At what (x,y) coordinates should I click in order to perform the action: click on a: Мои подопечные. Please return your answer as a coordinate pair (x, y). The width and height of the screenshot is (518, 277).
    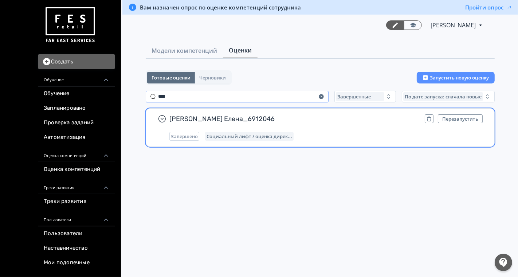
    Looking at the image, I should click on (76, 263).